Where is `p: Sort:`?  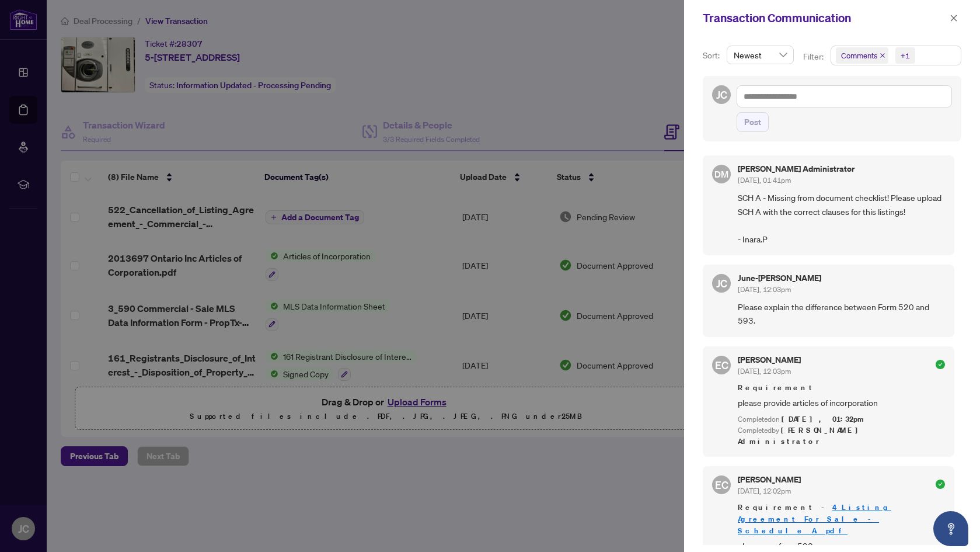
p: Sort: is located at coordinates (712, 56).